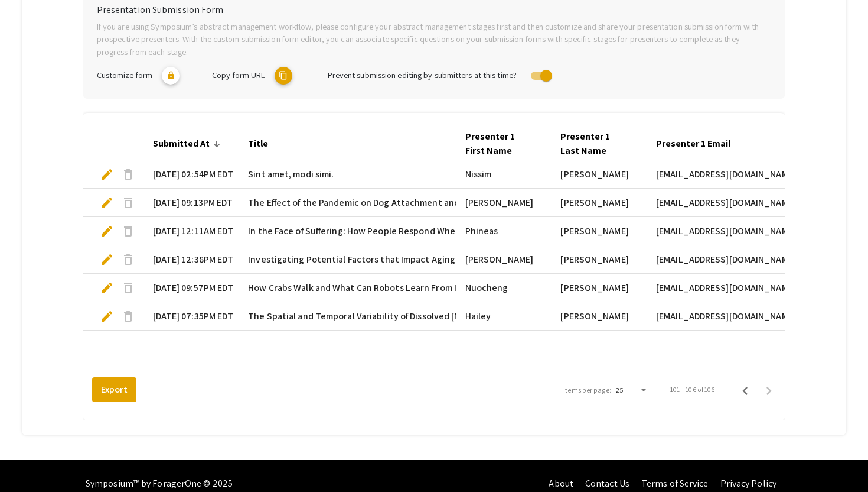 Image resolution: width=868 pixels, height=492 pixels. I want to click on mat-cell: Hailey, so click(504, 316).